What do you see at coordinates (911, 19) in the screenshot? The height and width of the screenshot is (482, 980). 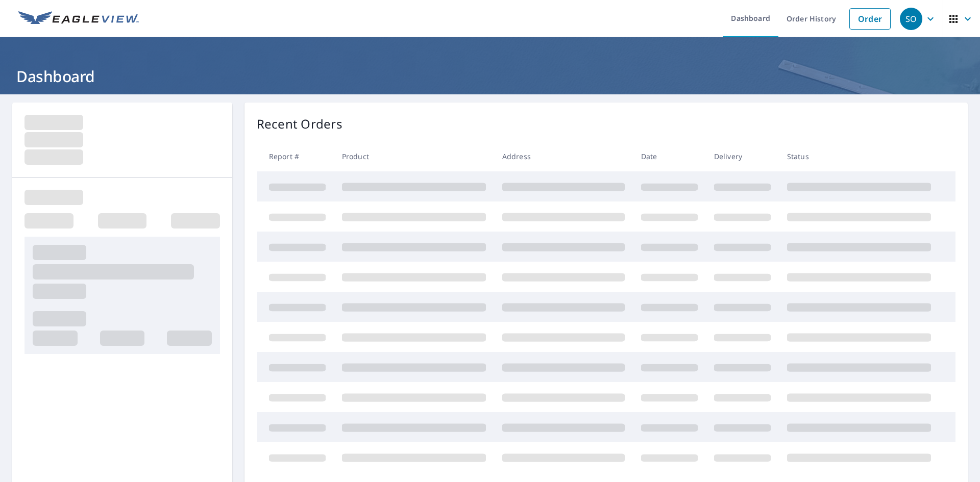 I see `div: SO` at bounding box center [911, 19].